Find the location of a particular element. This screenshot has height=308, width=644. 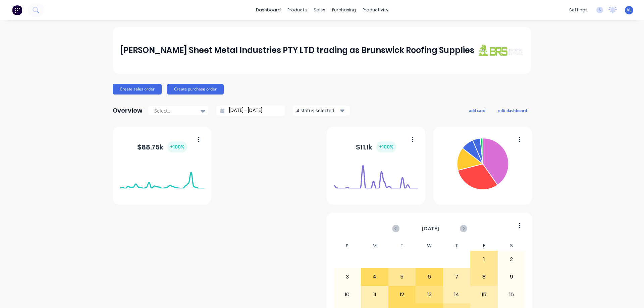

div: products is located at coordinates (297, 10).